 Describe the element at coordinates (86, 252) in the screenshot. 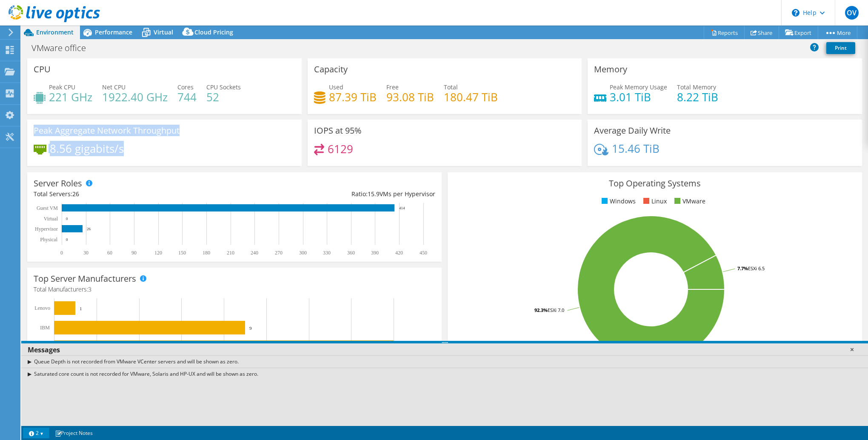

I see `text: 30` at that location.